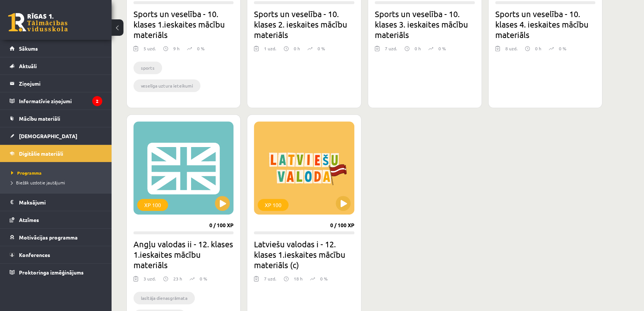 The height and width of the screenshot is (311, 644). What do you see at coordinates (149, 51) in the screenshot?
I see `div: 5 uzd.` at bounding box center [149, 51].